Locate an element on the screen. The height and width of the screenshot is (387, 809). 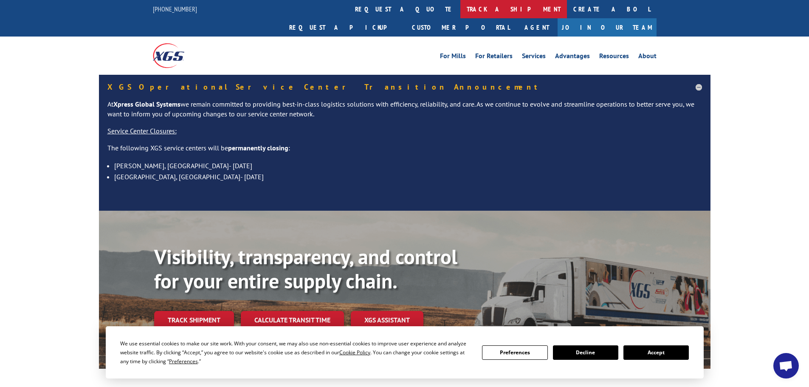
span: Preferences is located at coordinates (184, 361).